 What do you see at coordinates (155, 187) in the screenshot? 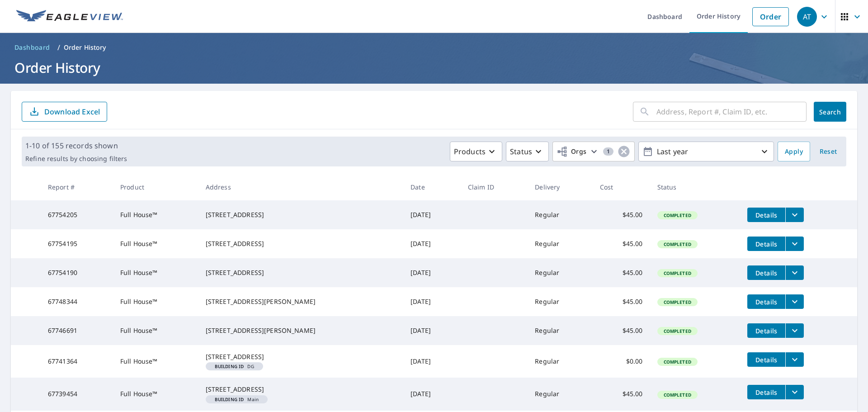
I see `th: Product` at bounding box center [155, 187].